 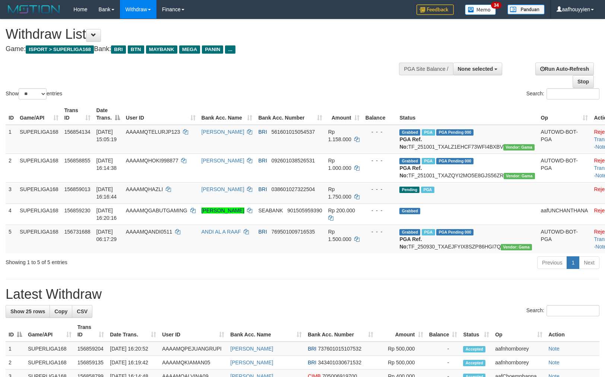 I want to click on td: AAAAMQKIAMAN05, so click(x=193, y=363).